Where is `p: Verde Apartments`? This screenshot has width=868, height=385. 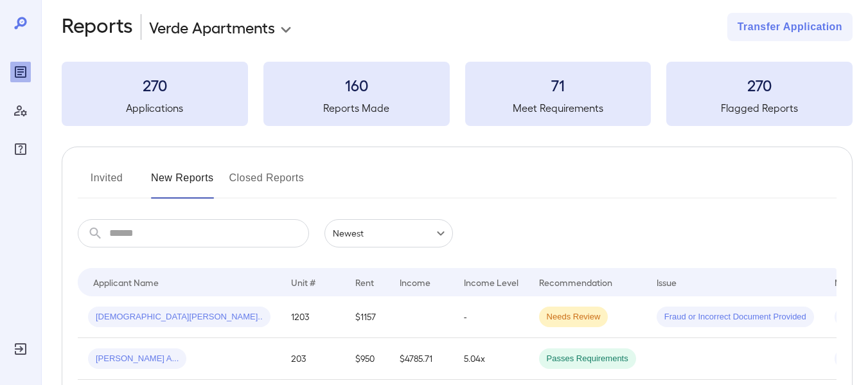
p: Verde Apartments is located at coordinates (212, 27).